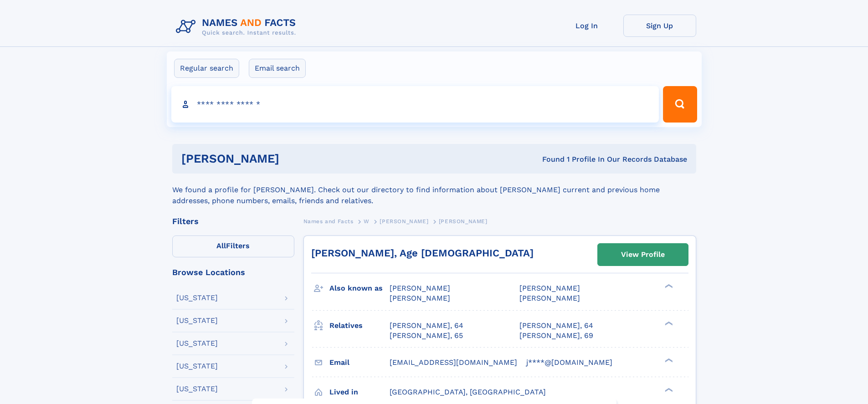 The image size is (868, 404). What do you see at coordinates (221, 245) in the screenshot?
I see `span: All` at bounding box center [221, 245].